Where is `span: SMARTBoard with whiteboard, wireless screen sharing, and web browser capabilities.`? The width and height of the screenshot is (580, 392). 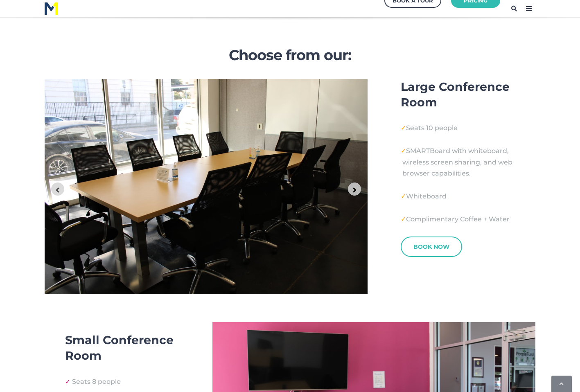
span: SMARTBoard with whiteboard, wireless screen sharing, and web browser capabilities. is located at coordinates (459, 162).